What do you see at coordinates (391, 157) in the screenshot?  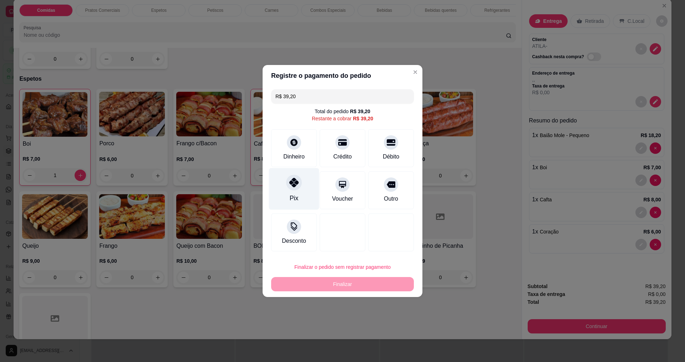 I see `div: Débito` at bounding box center [391, 157].